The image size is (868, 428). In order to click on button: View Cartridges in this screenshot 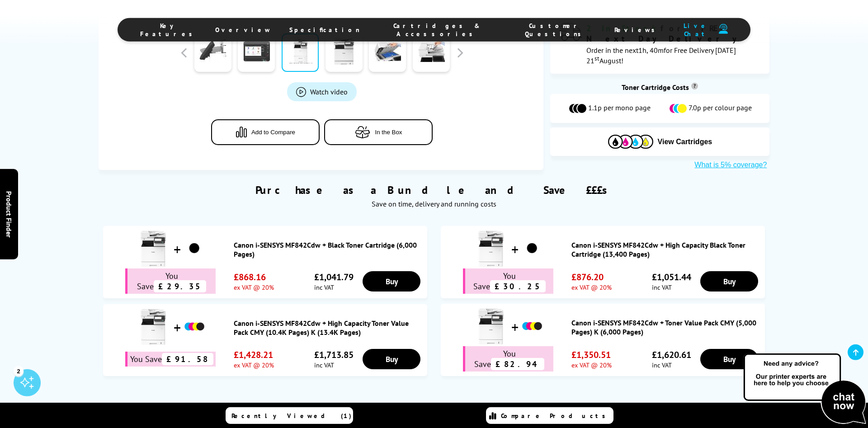, I will do `click(660, 142)`.